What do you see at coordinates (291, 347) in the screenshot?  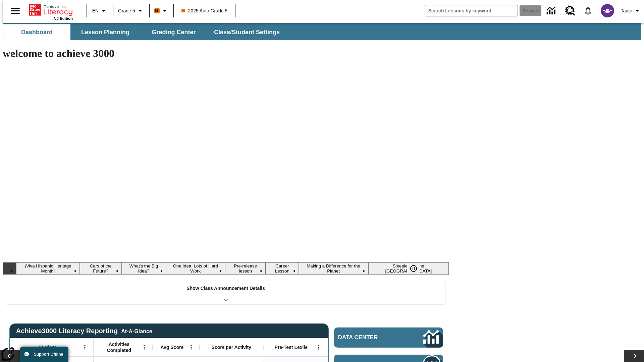 I see `span: Pre-Test Lexile` at bounding box center [291, 347].